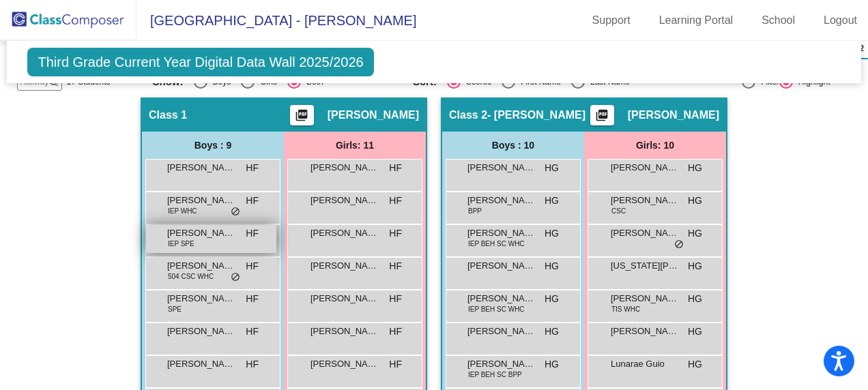 This screenshot has width=868, height=390. I want to click on span: IEP WHC, so click(182, 211).